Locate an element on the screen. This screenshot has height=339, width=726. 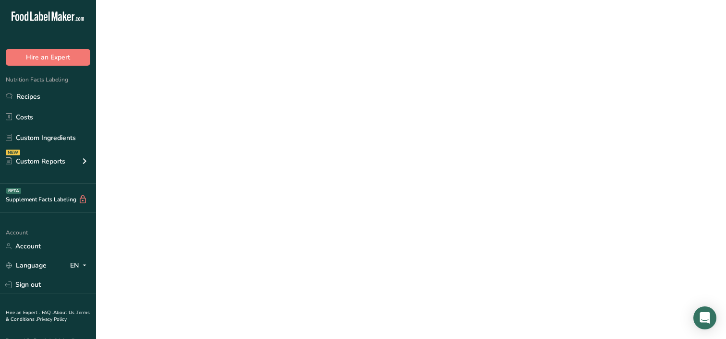
a: FAQ . is located at coordinates (48, 313).